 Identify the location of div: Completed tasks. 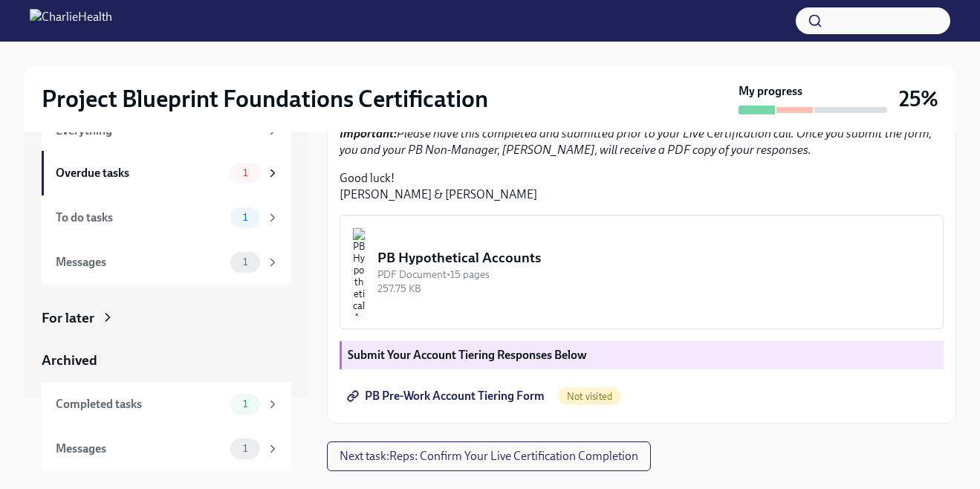
(140, 405).